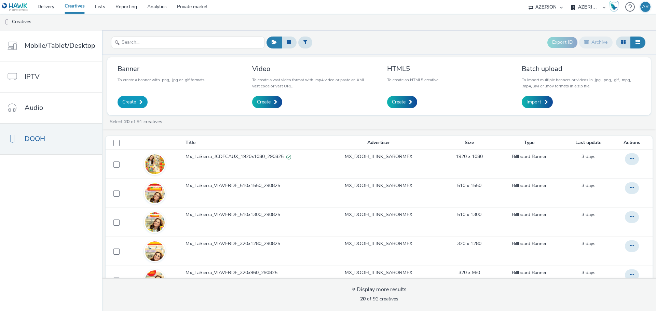  What do you see at coordinates (638, 42) in the screenshot?
I see `button: Table` at bounding box center [638, 42].